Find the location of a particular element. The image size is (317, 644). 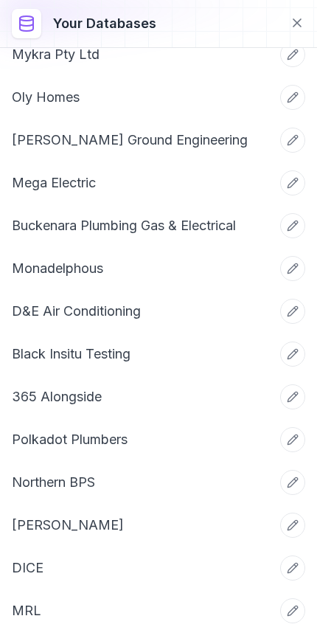

a: D&E Air Conditioning is located at coordinates (141, 312).